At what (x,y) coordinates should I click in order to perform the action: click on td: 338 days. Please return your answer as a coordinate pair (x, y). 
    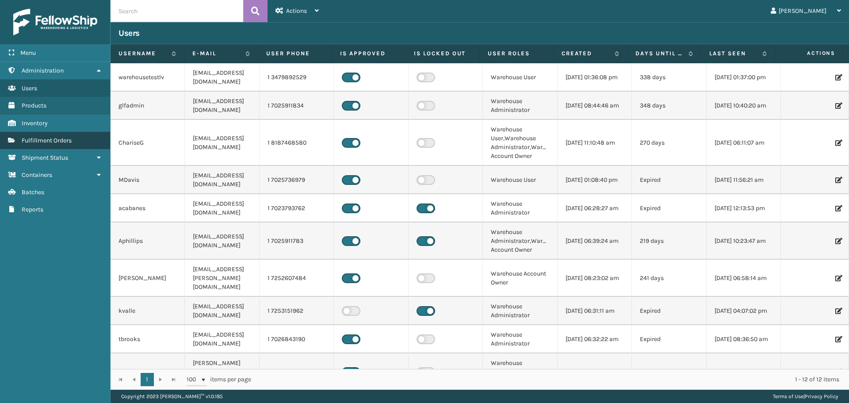
    Looking at the image, I should click on (669, 77).